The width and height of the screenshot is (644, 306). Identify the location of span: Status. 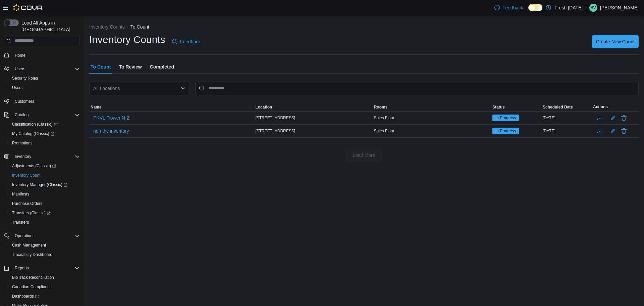
(498, 107).